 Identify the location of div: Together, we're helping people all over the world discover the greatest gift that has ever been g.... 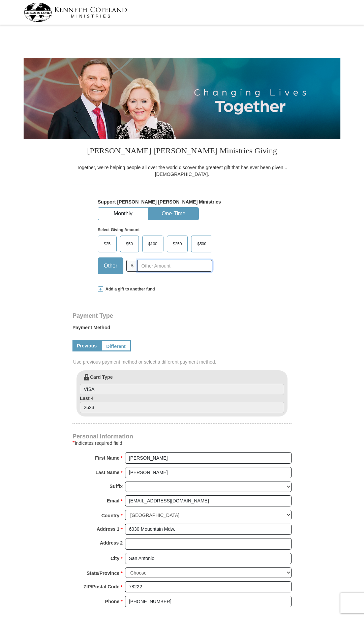
(182, 171).